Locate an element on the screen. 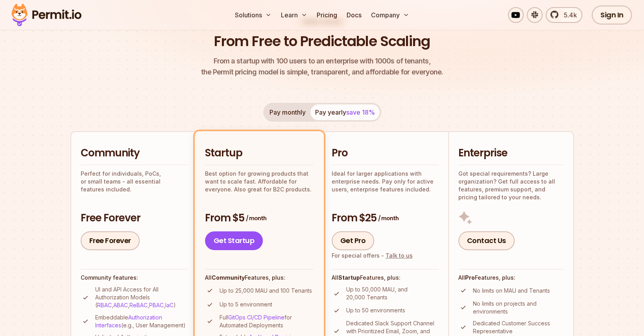 This screenshot has height=336, width=644. h2: Community is located at coordinates (134, 153).